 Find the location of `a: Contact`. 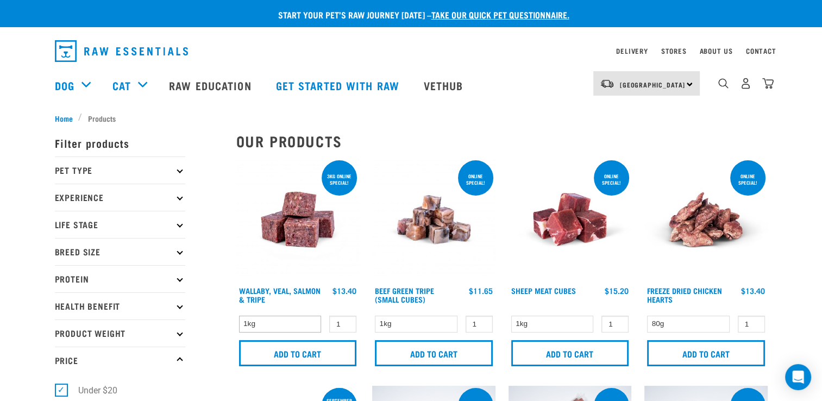

a: Contact is located at coordinates (761, 50).